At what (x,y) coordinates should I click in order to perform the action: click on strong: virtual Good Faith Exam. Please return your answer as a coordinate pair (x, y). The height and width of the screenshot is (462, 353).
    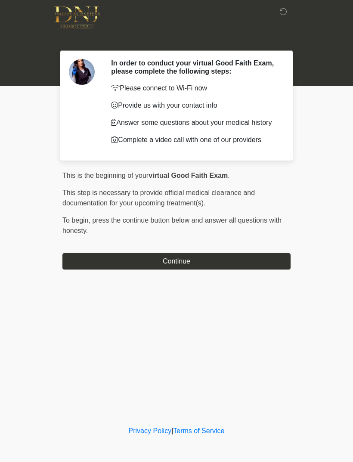
    Looking at the image, I should click on (188, 175).